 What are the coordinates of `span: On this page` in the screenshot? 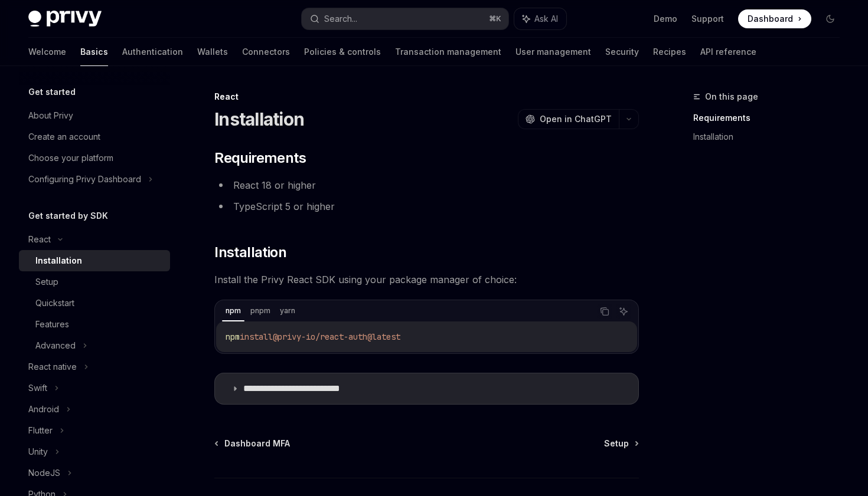 It's located at (731, 97).